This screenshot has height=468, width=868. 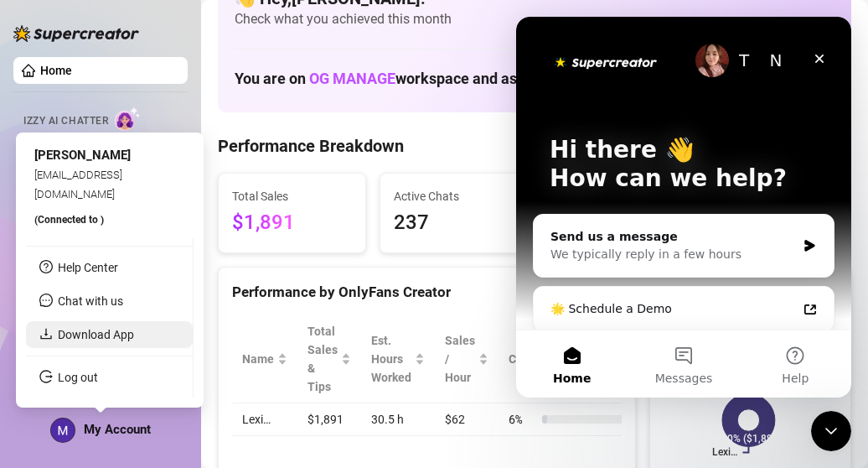 What do you see at coordinates (460, 359) in the screenshot?
I see `span: Sales / Hour` at bounding box center [460, 359].